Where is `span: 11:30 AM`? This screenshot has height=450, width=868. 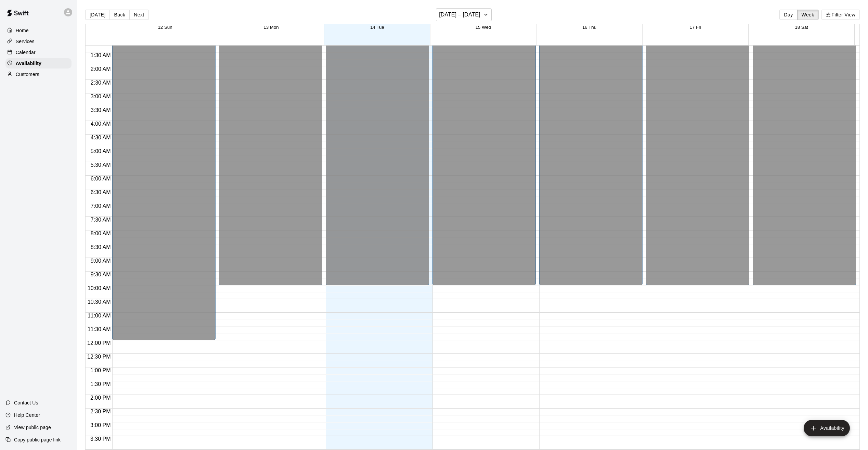
span: 11:30 AM is located at coordinates (99, 329).